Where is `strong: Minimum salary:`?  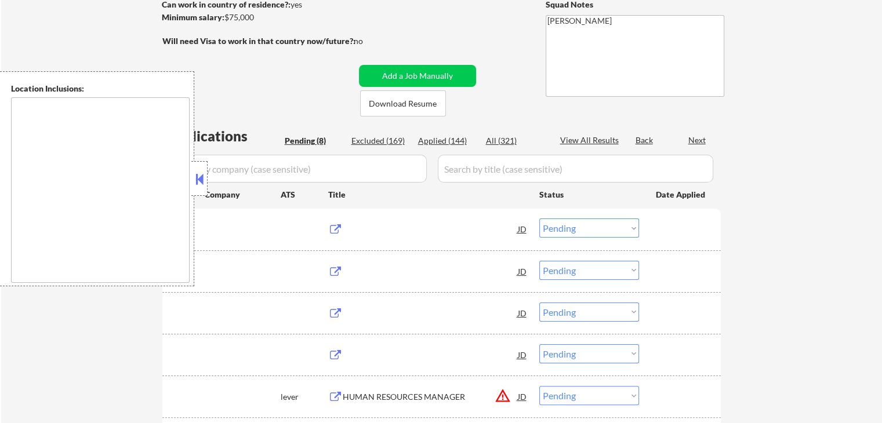 strong: Minimum salary: is located at coordinates (193, 17).